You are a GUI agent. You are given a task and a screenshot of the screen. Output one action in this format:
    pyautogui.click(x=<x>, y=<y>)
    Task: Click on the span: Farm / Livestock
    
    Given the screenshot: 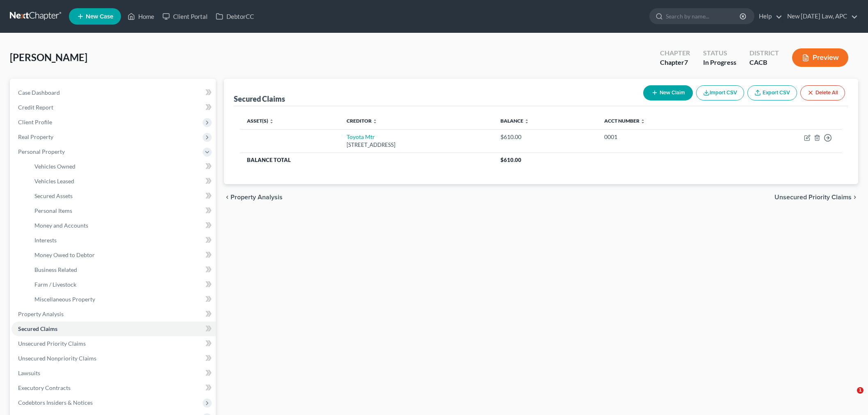 What is the action you would take?
    pyautogui.click(x=55, y=284)
    